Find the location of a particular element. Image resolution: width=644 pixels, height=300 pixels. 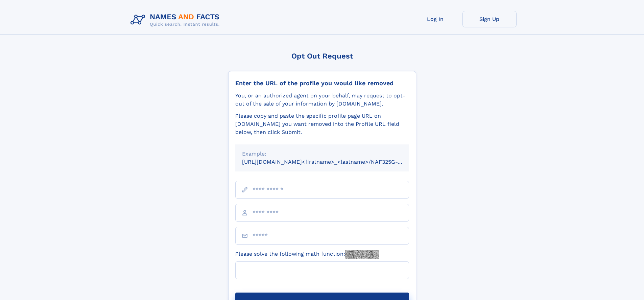

div: Opt Out Request is located at coordinates (323, 56).